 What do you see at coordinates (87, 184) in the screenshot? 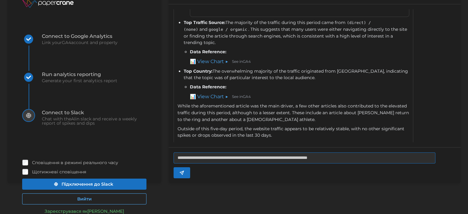
I see `font: Підключення до Slack` at bounding box center [87, 184].